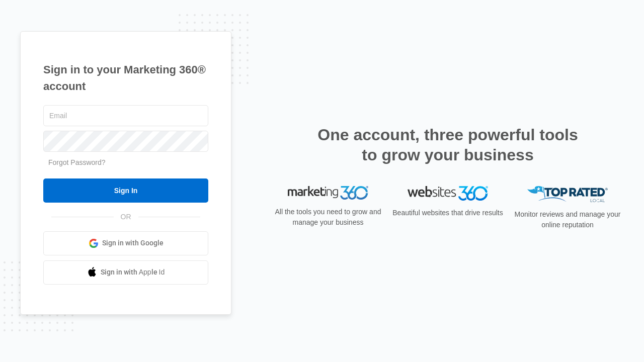 The height and width of the screenshot is (362, 644). What do you see at coordinates (448, 145) in the screenshot?
I see `h2: One account, three powerful tools to grow your business` at bounding box center [448, 145].